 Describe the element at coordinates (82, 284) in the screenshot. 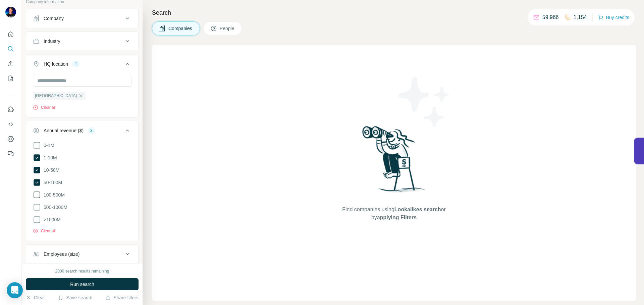

I see `span: Run search` at that location.